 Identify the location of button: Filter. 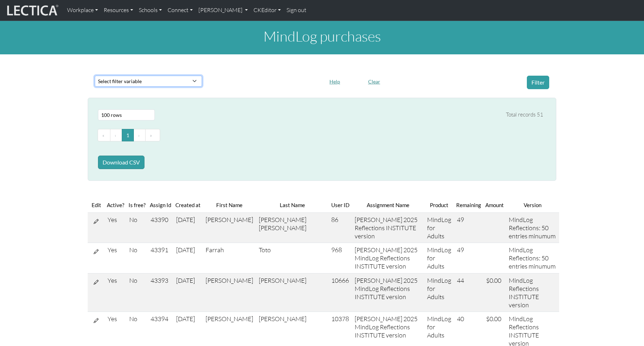
(538, 82).